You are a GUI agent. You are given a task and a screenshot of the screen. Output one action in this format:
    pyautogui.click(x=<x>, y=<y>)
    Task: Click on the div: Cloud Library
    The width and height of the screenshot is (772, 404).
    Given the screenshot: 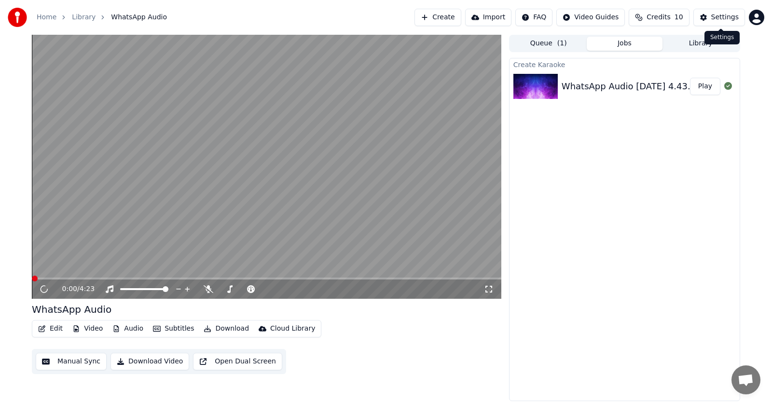 What is the action you would take?
    pyautogui.click(x=293, y=329)
    